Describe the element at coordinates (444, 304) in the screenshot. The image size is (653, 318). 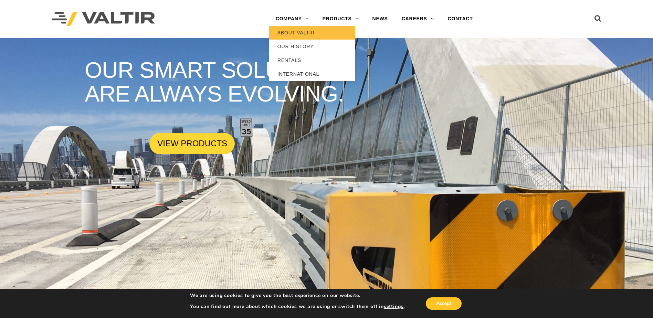
I see `button: Accept` at that location.